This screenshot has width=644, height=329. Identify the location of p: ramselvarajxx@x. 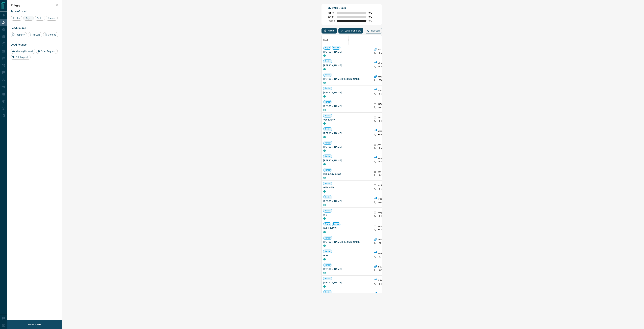
(385, 91).